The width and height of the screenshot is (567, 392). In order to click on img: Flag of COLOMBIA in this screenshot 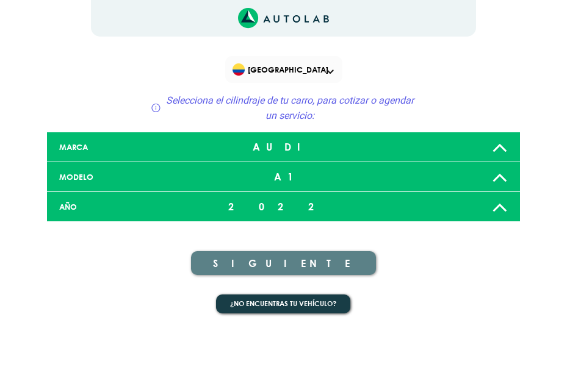, I will do `click(239, 70)`.